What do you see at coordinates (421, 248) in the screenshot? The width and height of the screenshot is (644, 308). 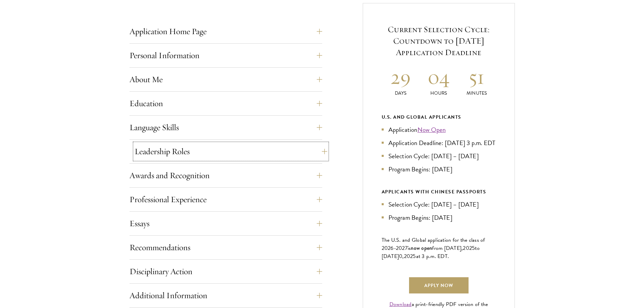 I see `span: now open` at bounding box center [421, 248].